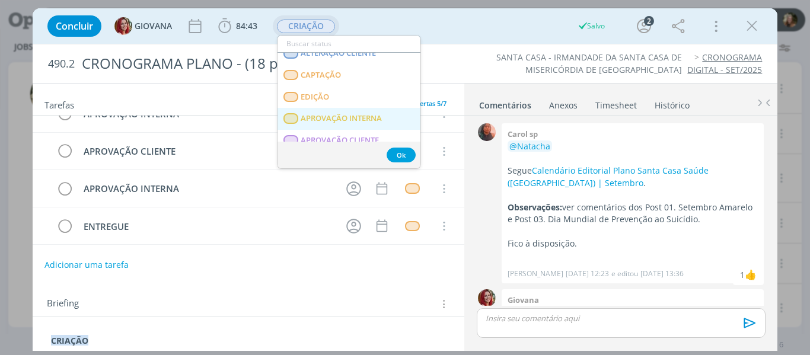  Describe the element at coordinates (63, 304) in the screenshot. I see `span: Briefing` at that location.